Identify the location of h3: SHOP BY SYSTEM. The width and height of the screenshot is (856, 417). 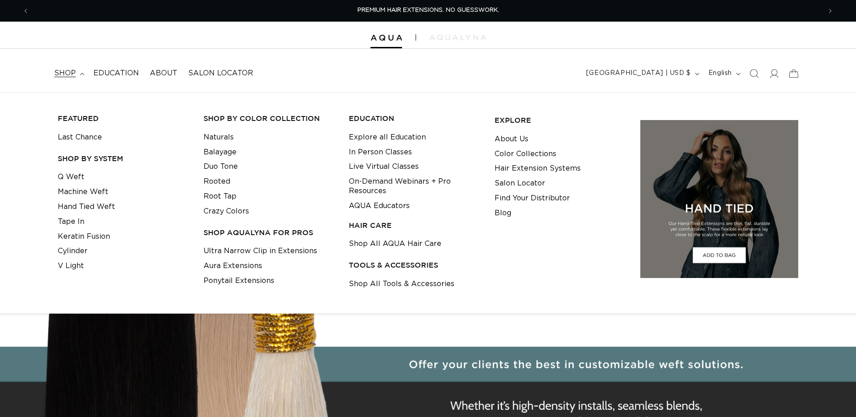
(124, 158).